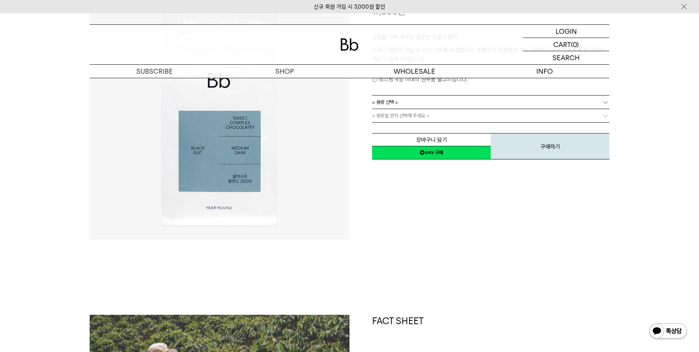 Image resolution: width=699 pixels, height=352 pixels. What do you see at coordinates (566, 31) in the screenshot?
I see `a: LOGIN` at bounding box center [566, 31].